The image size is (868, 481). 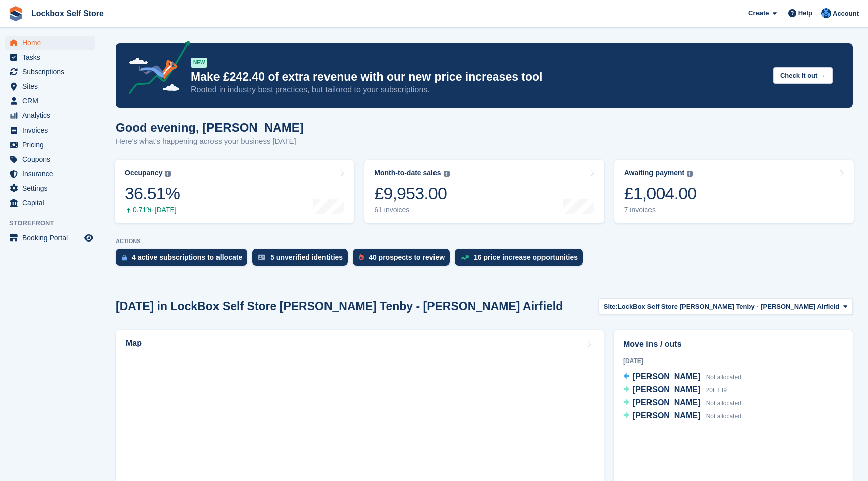 What do you see at coordinates (187, 257) in the screenshot?
I see `div: 4 active subscriptions to allocate` at bounding box center [187, 257].